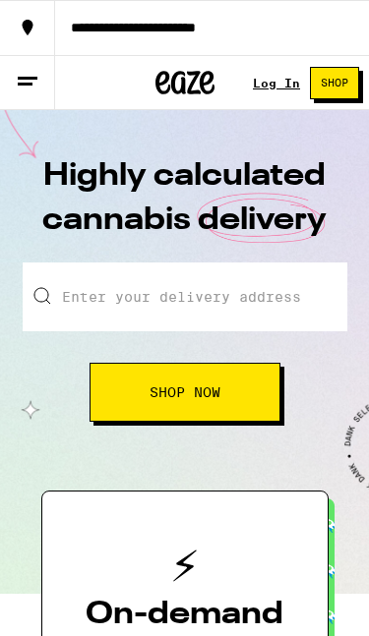 The image size is (369, 636). I want to click on a: Log In, so click(276, 83).